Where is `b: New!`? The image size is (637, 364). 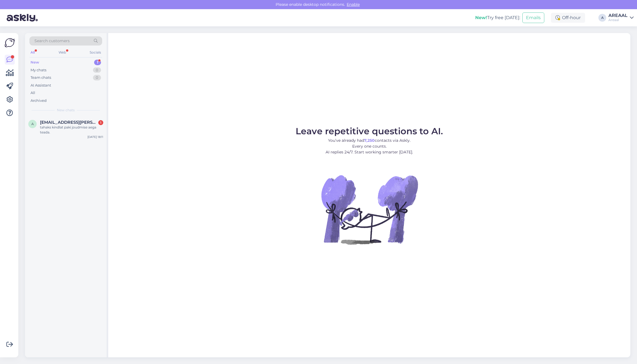 b: New! is located at coordinates (481, 17).